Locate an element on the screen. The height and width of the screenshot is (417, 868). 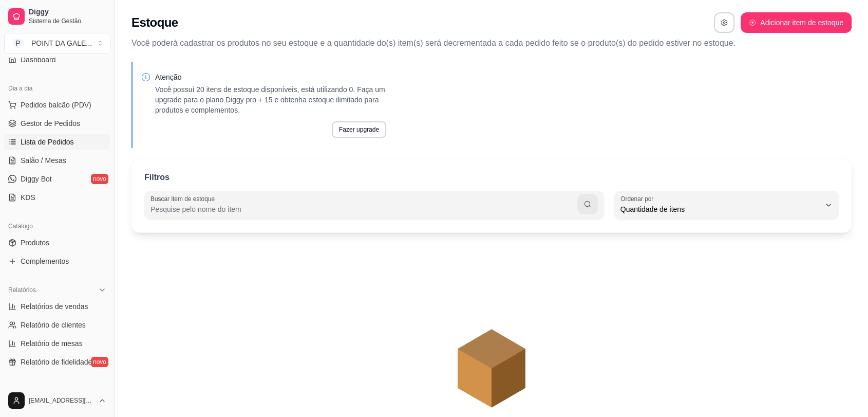
button: Ordenar porQuantidade de itens is located at coordinates (727, 205).